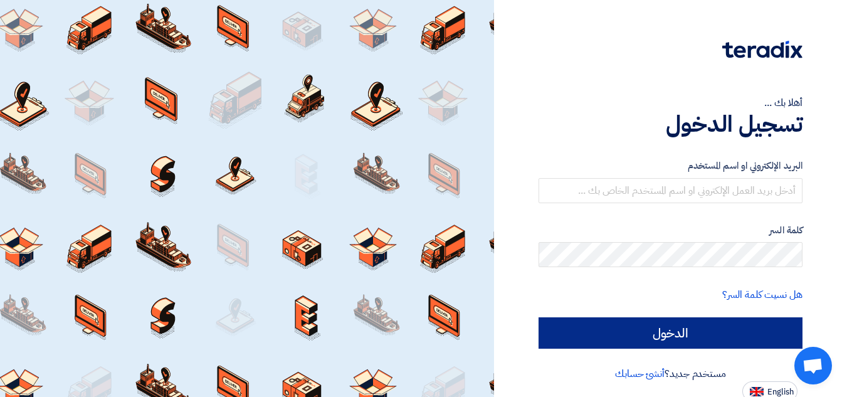 The width and height of the screenshot is (847, 397). I want to click on img: en-US.png, so click(756, 391).